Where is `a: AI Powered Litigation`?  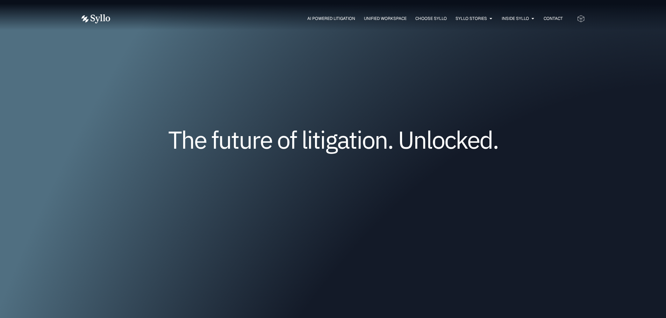 a: AI Powered Litigation is located at coordinates (331, 19).